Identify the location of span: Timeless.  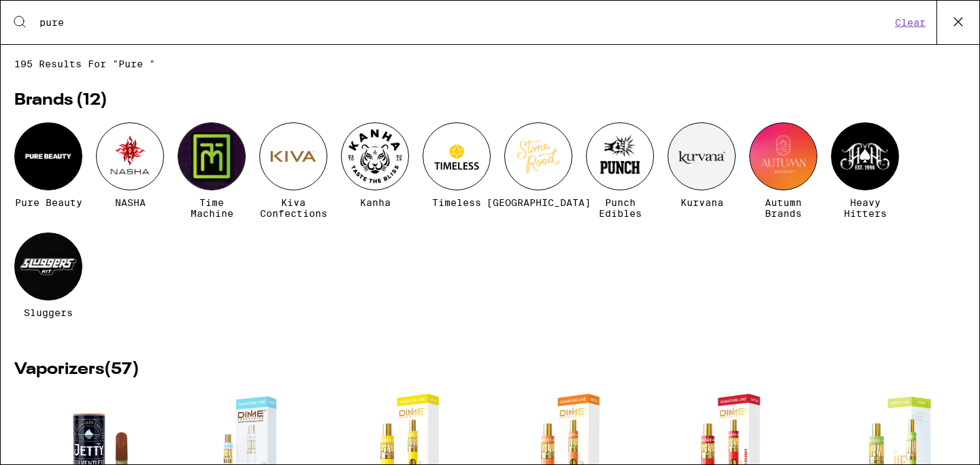
(456, 202).